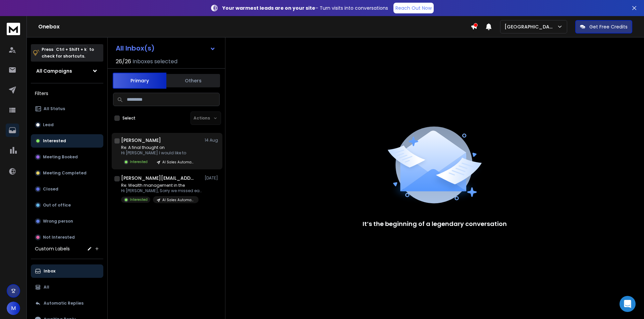 The width and height of the screenshot is (644, 319). Describe the element at coordinates (46, 287) in the screenshot. I see `p: All` at that location.